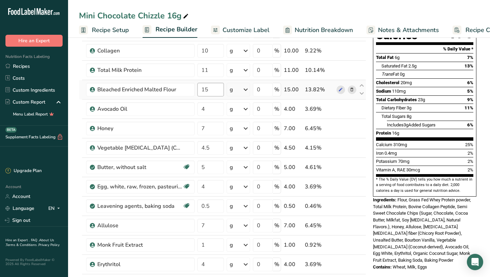  I want to click on a: Language, so click(20, 208).